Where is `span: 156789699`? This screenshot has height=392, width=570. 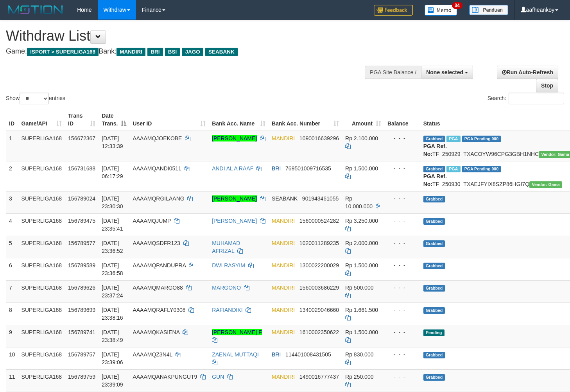 span: 156789699 is located at coordinates (82, 310).